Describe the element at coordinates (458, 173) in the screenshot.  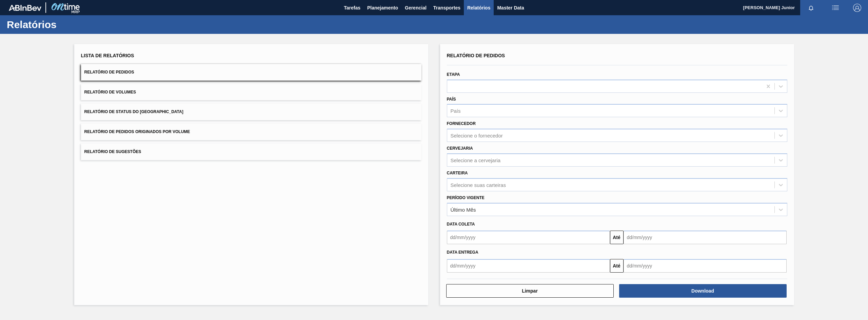
I see `label: Carteira` at that location.